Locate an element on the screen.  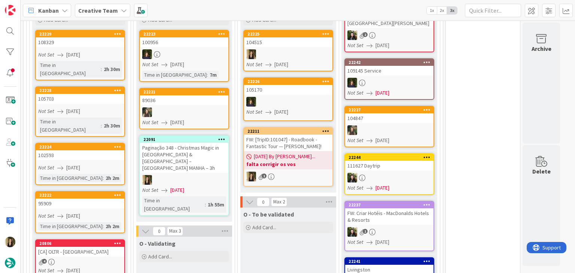
div: 95909 is located at coordinates (80, 204).